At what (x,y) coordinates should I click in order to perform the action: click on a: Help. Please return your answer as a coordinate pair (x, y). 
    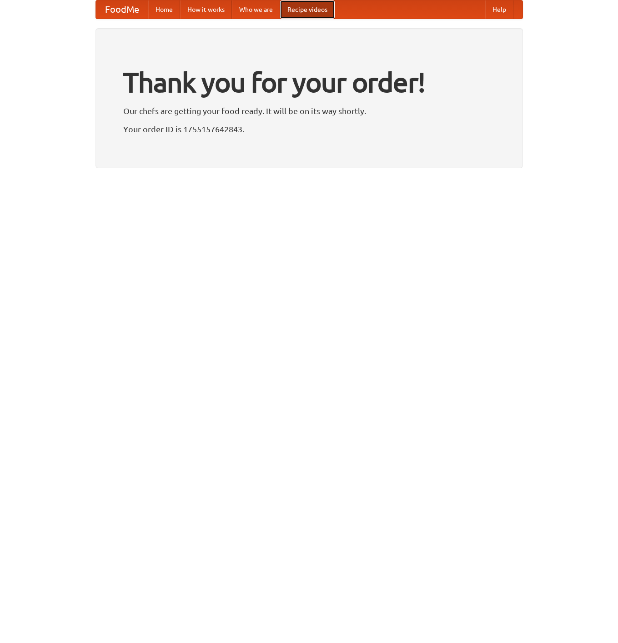
    Looking at the image, I should click on (499, 10).